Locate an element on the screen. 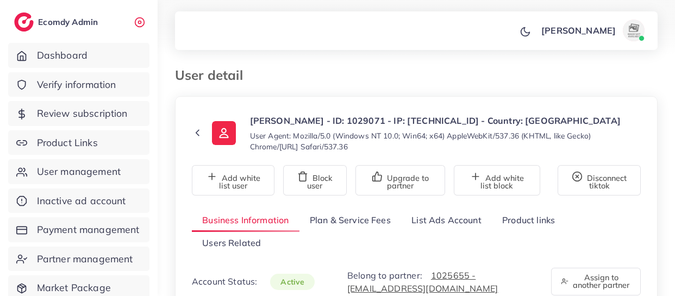 This screenshot has width=675, height=296. span: Payment management is located at coordinates (88, 230).